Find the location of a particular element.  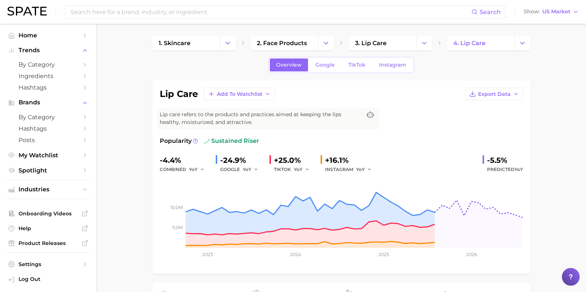

img: sustained riser is located at coordinates (207, 141).